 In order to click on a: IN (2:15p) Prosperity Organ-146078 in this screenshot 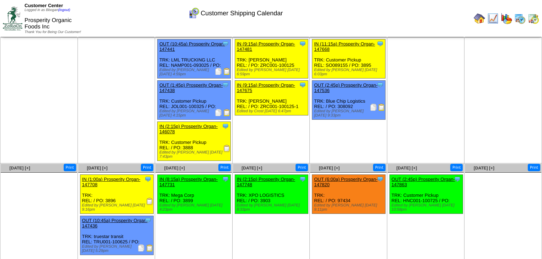, I will do `click(189, 129)`.